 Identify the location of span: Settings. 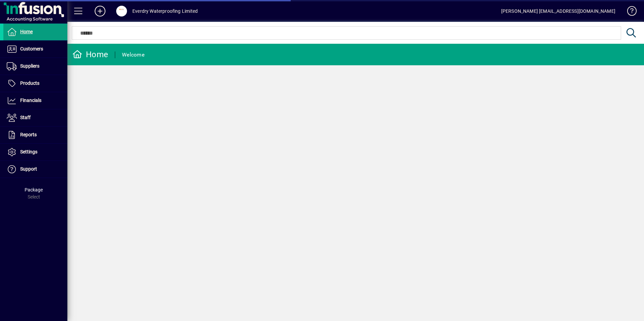
(29, 152).